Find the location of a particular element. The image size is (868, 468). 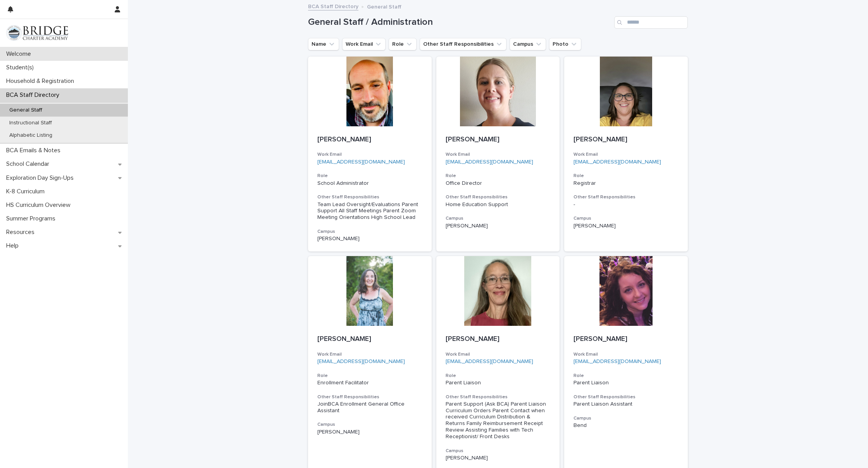

input: Search is located at coordinates (651, 23).